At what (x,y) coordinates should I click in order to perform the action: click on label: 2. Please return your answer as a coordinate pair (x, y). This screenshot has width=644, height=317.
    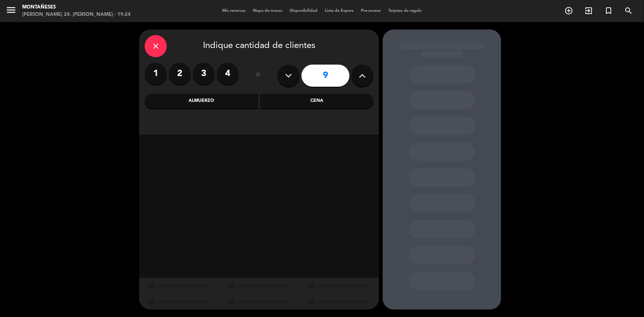
    Looking at the image, I should click on (180, 74).